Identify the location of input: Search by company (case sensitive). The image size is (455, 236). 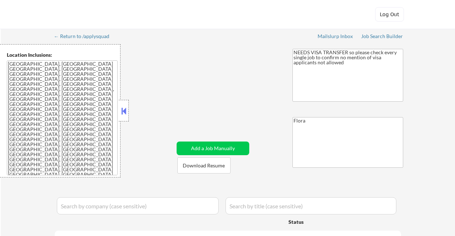
(138, 206).